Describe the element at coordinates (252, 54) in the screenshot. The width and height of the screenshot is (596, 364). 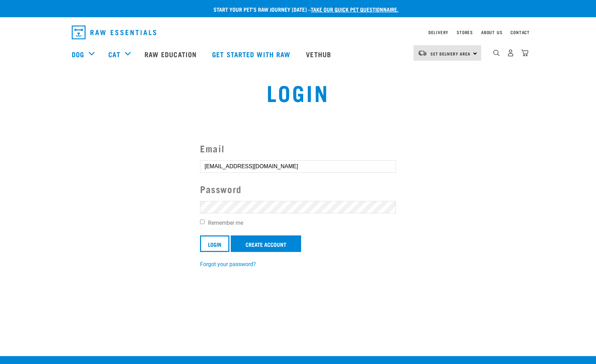
I see `a: Get started with Raw` at that location.